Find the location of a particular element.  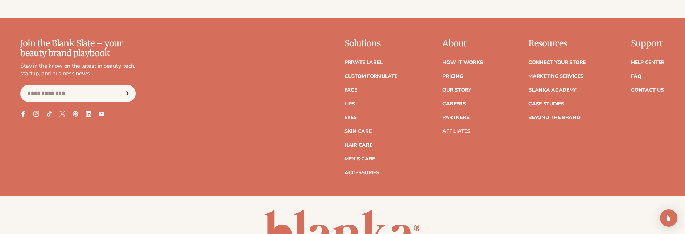

a: Marketing services is located at coordinates (556, 77).